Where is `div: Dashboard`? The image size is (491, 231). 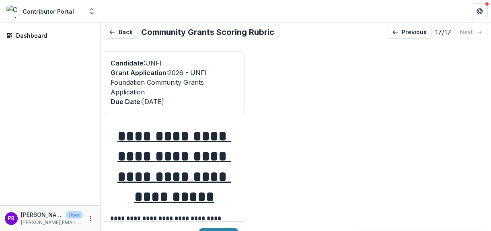
div: Dashboard is located at coordinates (53, 35).